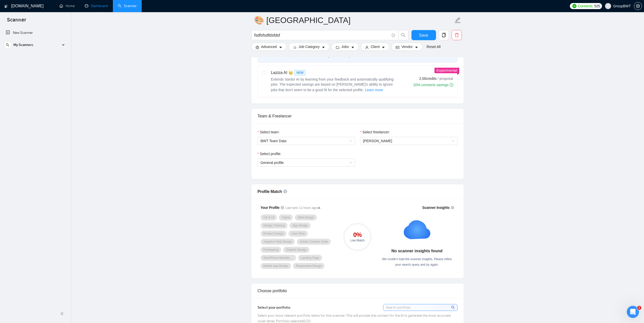 This screenshot has width=644, height=323. I want to click on span: Mobile App Design, so click(276, 266).